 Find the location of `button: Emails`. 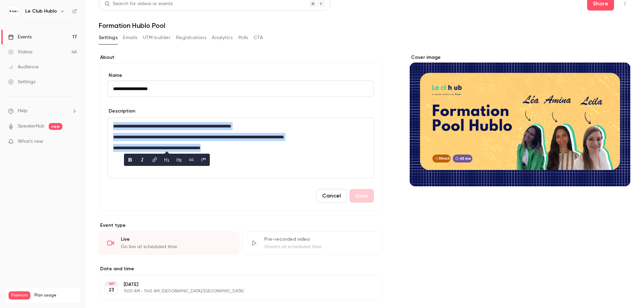

button: Emails is located at coordinates (130, 38).